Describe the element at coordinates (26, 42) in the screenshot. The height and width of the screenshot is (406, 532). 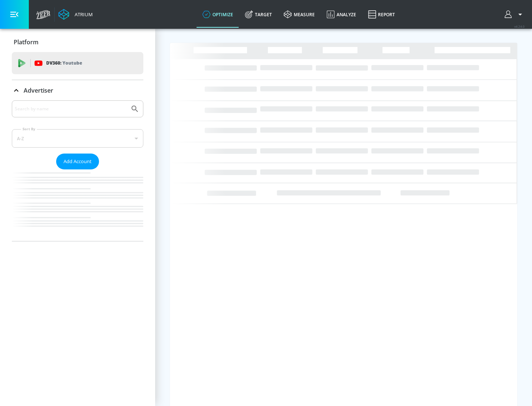
I see `p: Platform` at that location.